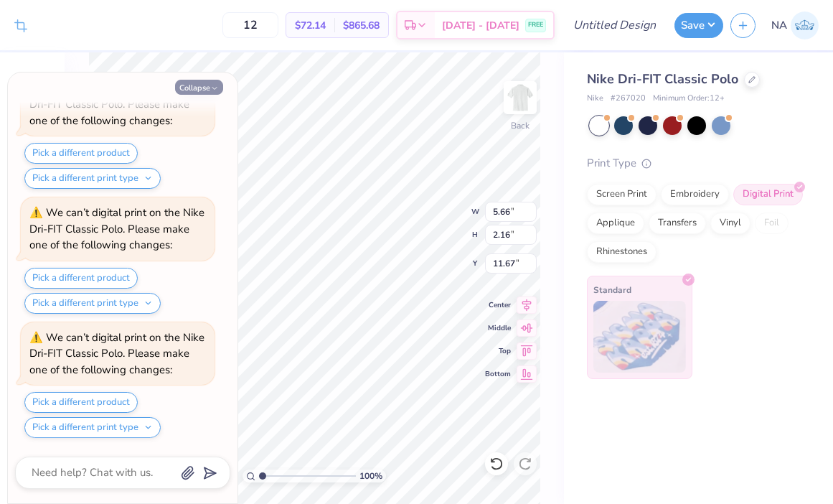 This screenshot has height=504, width=833. I want to click on span: Standard, so click(612, 289).